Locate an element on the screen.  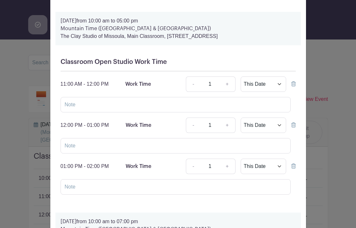
span: 01:00 PM - 02:00 PM is located at coordinates (85, 166).